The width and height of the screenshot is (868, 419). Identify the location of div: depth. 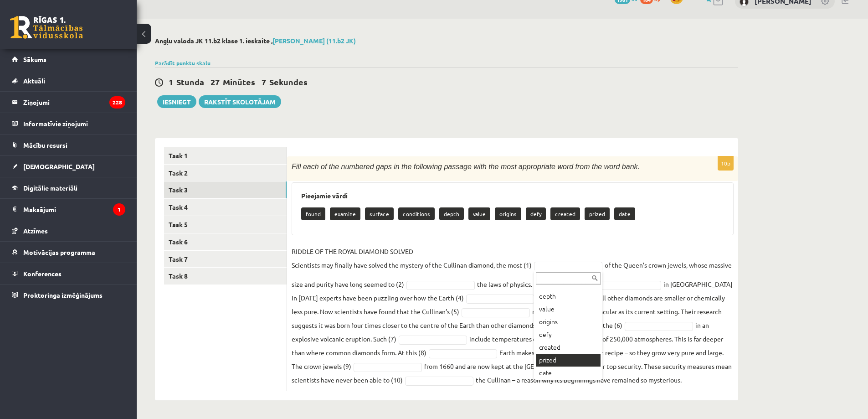
(569, 296).